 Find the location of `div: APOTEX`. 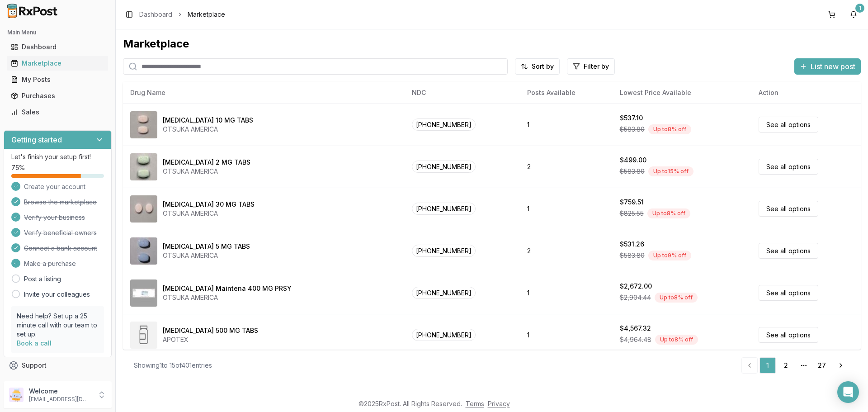

div: APOTEX is located at coordinates (210, 340).